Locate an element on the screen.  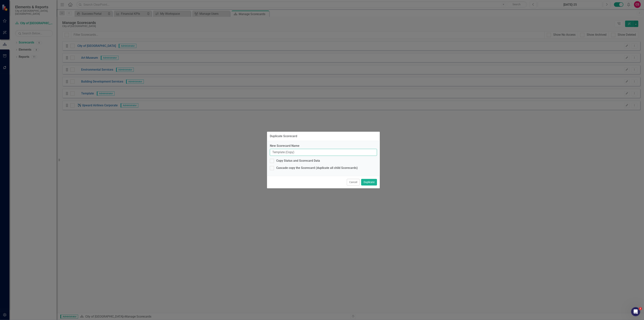
input: Name is located at coordinates (323, 152).